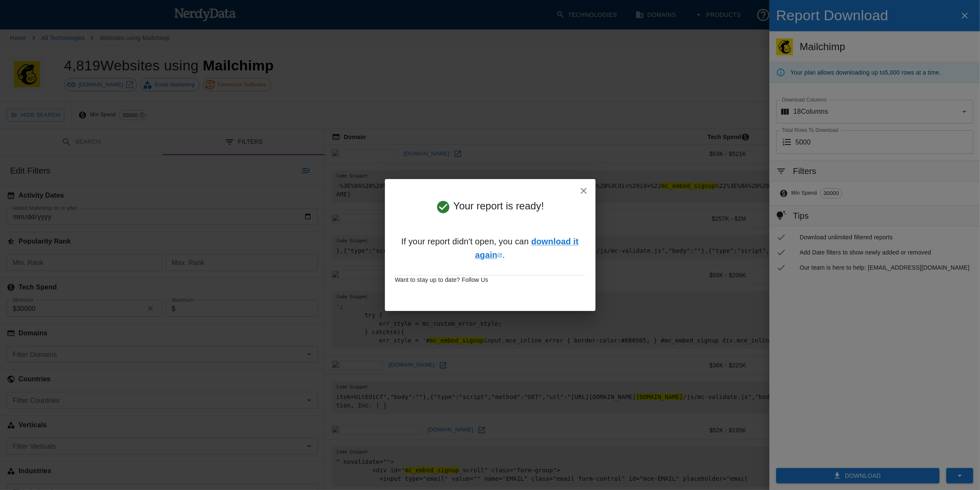 The height and width of the screenshot is (490, 980). Describe the element at coordinates (490, 280) in the screenshot. I see `p: Want to stay up to date? Follow Us` at that location.